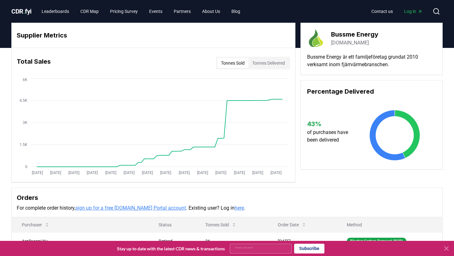 This screenshot has height=256, width=454. Describe the element at coordinates (26, 167) in the screenshot. I see `tspan: 0` at that location.